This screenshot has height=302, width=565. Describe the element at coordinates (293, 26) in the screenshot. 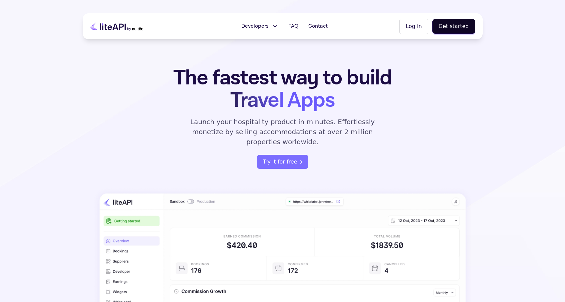

I see `span: FAQ` at that location.